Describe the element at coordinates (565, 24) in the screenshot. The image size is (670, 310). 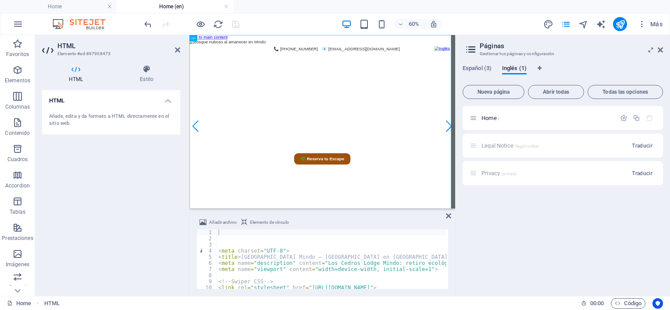
I see `button: pages` at that location.